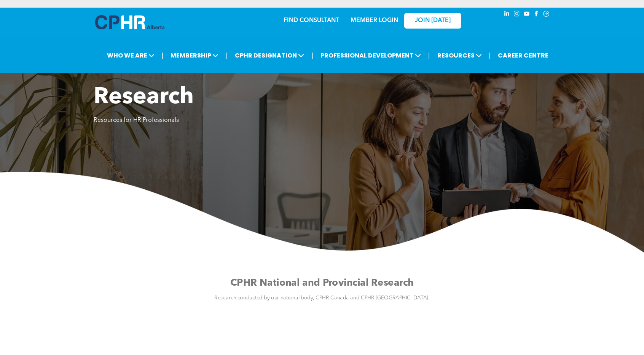  What do you see at coordinates (507, 14) in the screenshot?
I see `a: linkedin` at bounding box center [507, 14].